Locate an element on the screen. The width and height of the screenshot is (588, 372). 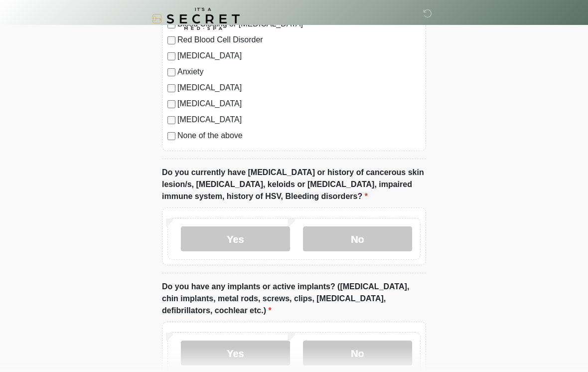
label: Anxiety is located at coordinates (299, 72).